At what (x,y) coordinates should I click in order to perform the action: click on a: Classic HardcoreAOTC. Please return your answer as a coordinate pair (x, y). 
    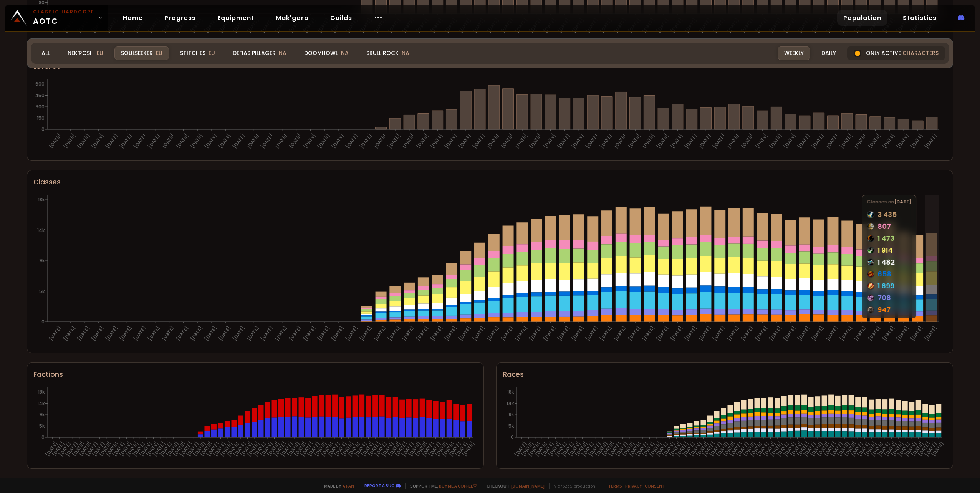
    Looking at the image, I should click on (56, 17).